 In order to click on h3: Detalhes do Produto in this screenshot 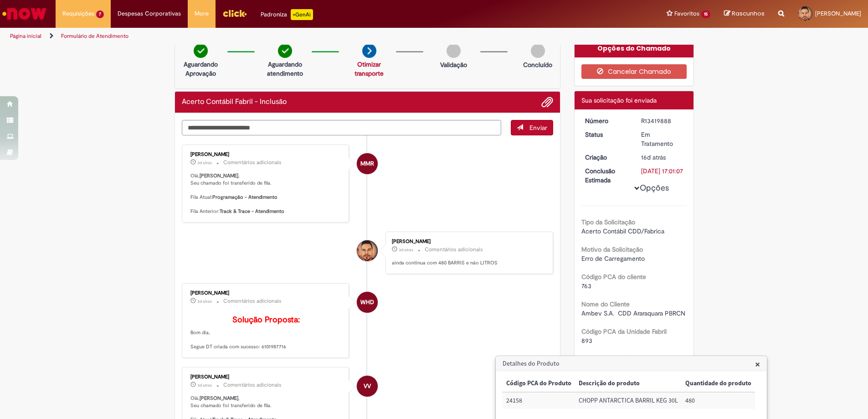, I will do `click(631, 364)`.